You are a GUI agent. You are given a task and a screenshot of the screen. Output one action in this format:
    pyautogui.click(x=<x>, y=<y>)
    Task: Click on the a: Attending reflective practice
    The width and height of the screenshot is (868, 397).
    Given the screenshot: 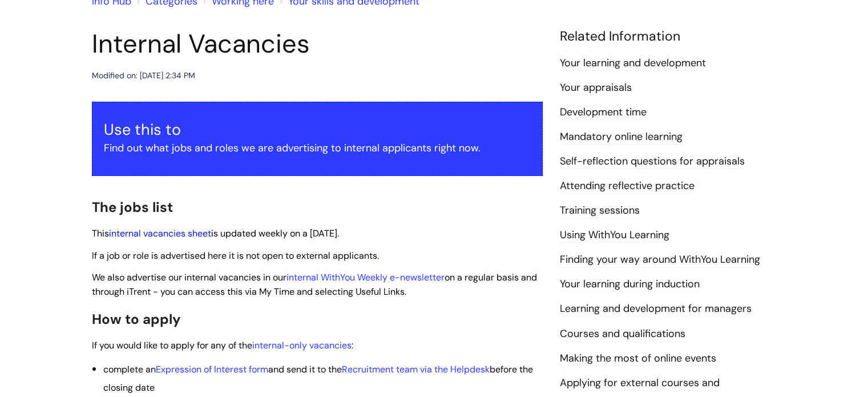 What is the action you would take?
    pyautogui.click(x=627, y=186)
    